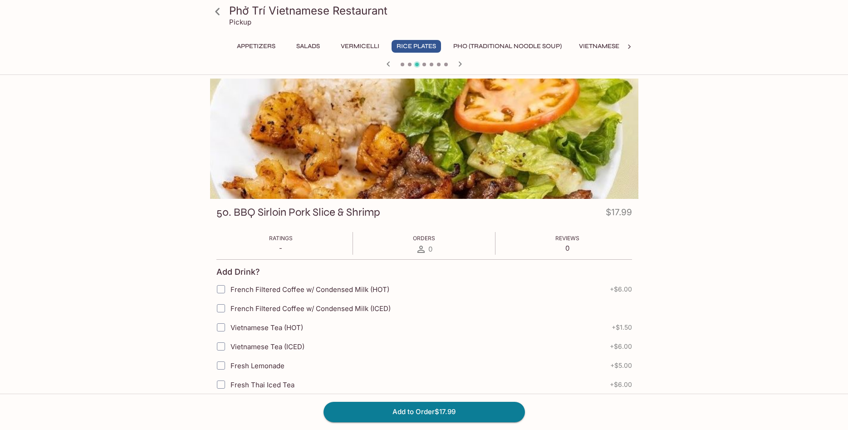 The width and height of the screenshot is (848, 430). I want to click on p: Pickup, so click(240, 22).